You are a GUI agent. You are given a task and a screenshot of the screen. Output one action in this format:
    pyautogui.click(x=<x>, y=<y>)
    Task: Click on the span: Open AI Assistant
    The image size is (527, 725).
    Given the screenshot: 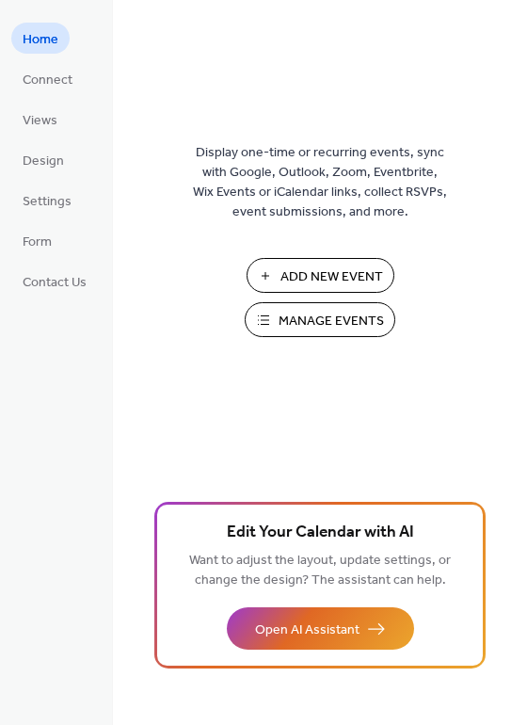 What is the action you would take?
    pyautogui.click(x=307, y=630)
    